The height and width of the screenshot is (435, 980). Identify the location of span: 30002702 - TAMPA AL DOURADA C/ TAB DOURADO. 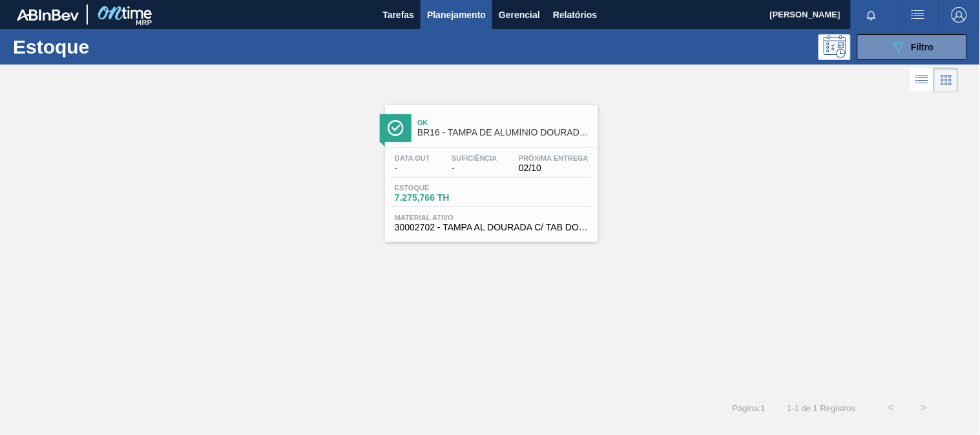
(491, 227).